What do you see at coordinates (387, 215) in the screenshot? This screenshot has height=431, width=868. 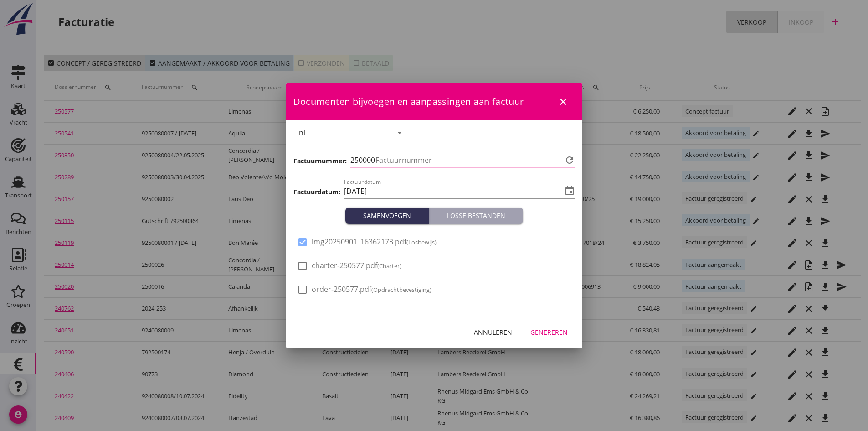 I see `div: Samenvoegen` at bounding box center [387, 215].